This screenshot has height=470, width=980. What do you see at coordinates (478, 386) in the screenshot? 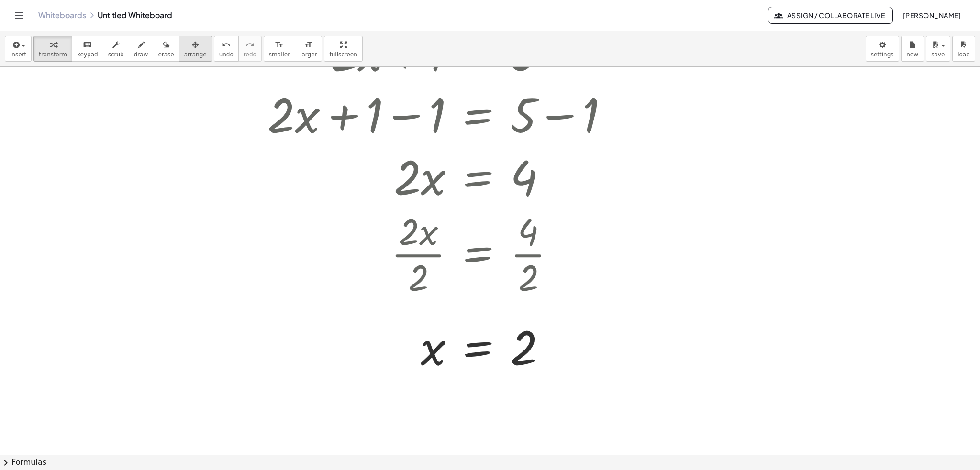
I see `div: Apply the same math to both sides of the equation` at bounding box center [478, 386].